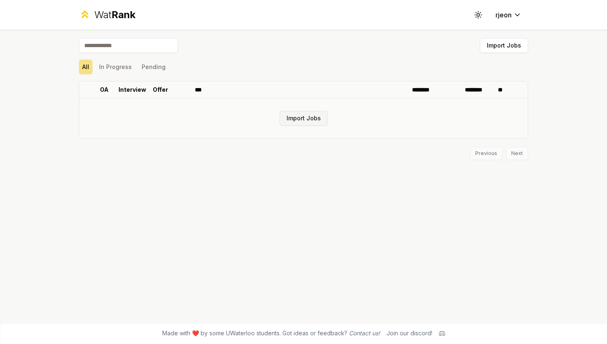 The width and height of the screenshot is (607, 344). Describe the element at coordinates (107, 15) in the screenshot. I see `a: WatRank` at that location.